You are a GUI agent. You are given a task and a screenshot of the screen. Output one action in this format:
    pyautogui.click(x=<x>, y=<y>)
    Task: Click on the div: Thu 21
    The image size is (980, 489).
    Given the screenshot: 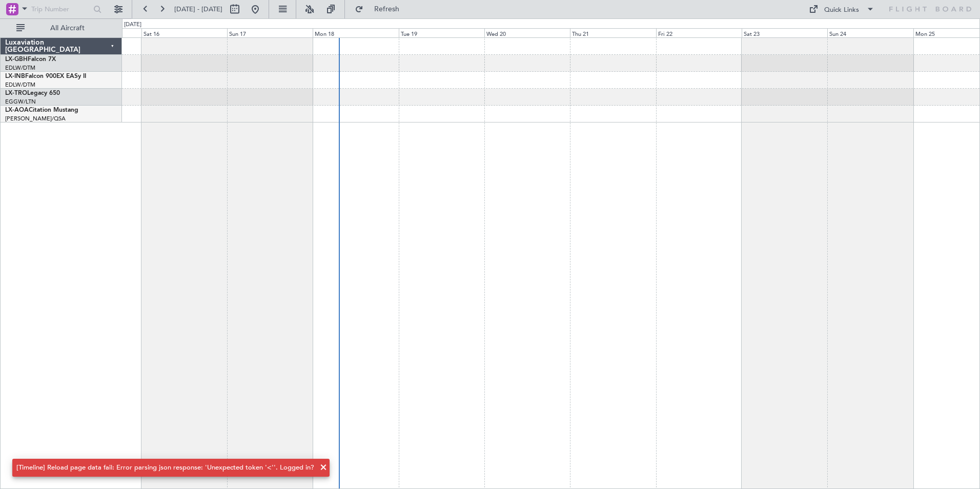 What is the action you would take?
    pyautogui.click(x=612, y=33)
    